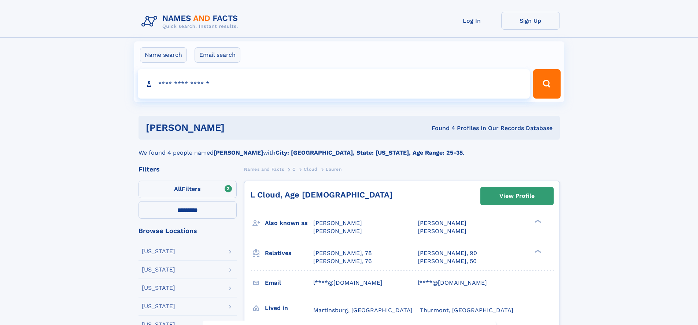  I want to click on span: Cloud, so click(310, 169).